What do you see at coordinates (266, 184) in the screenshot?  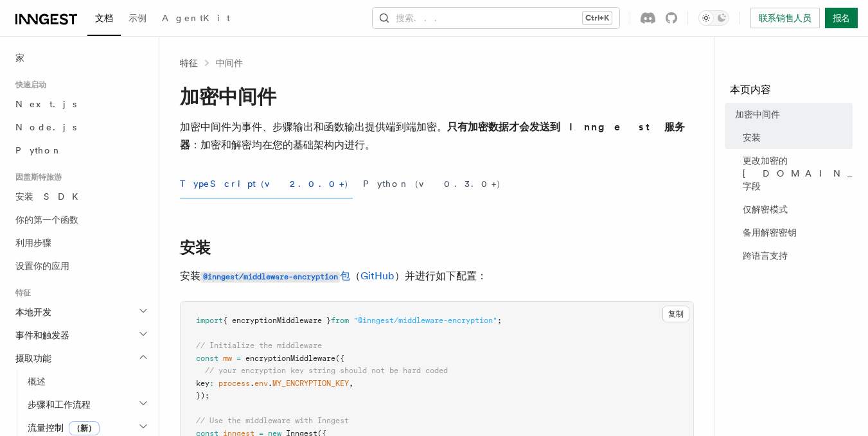 I see `font: TypeScript（v2.0.0+）` at bounding box center [266, 184].